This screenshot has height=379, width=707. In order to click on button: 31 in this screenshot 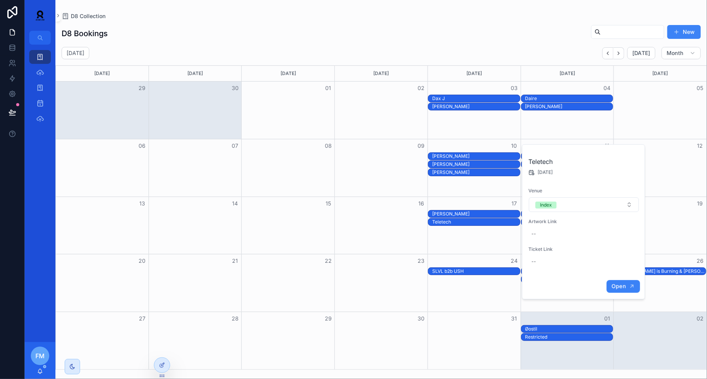, I will do `click(514, 319)`.